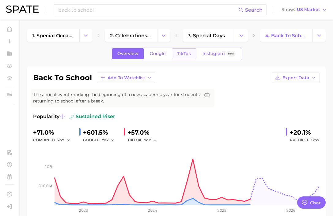 Image resolution: width=333 pixels, height=216 pixels. I want to click on span: Overview, so click(128, 54).